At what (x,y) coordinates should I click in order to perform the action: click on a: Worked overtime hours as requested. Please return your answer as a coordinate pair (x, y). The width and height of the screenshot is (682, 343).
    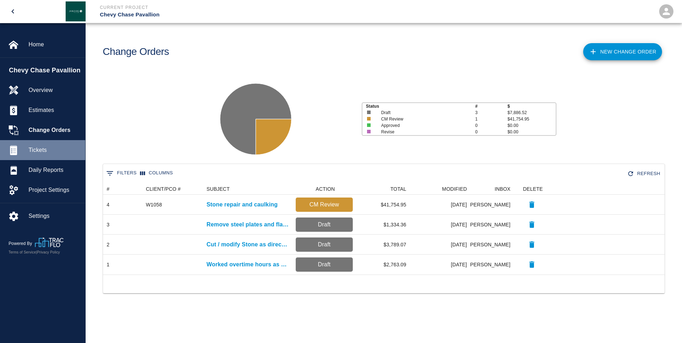
    Looking at the image, I should click on (247, 265).